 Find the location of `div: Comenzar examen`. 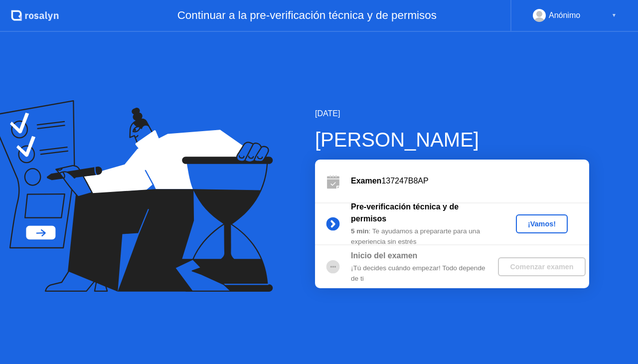

div: Comenzar examen is located at coordinates (541, 267).